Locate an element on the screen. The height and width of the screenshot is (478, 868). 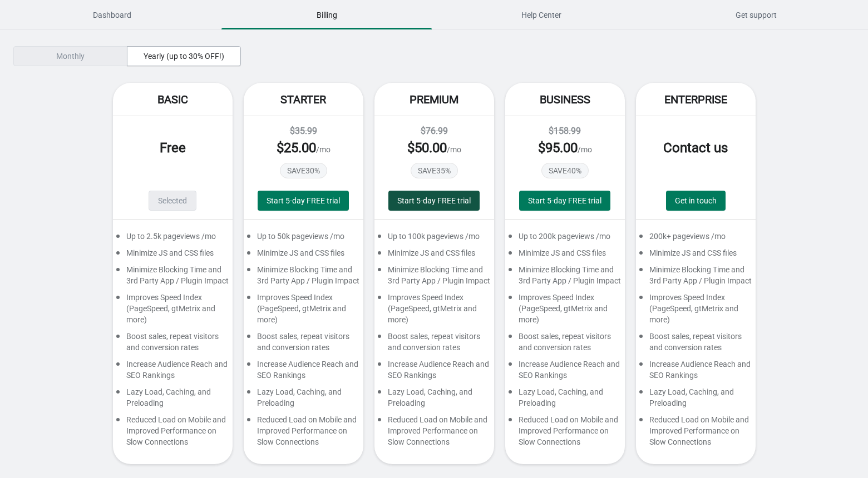
span: Get support is located at coordinates (756, 15).